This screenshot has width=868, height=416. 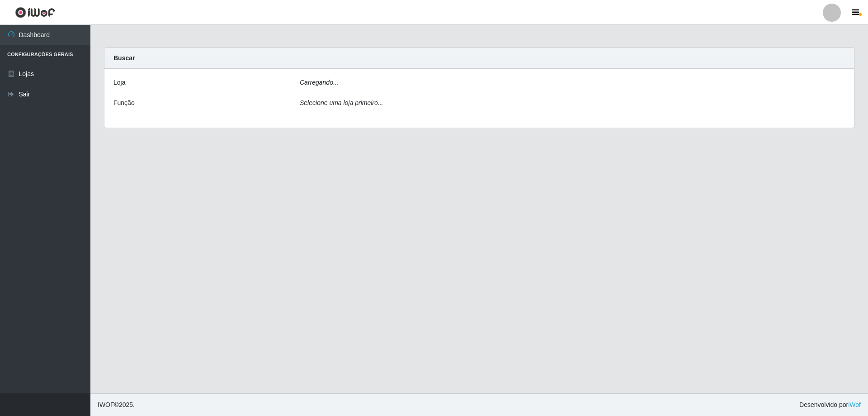 What do you see at coordinates (124, 58) in the screenshot?
I see `strong: Buscar` at bounding box center [124, 58].